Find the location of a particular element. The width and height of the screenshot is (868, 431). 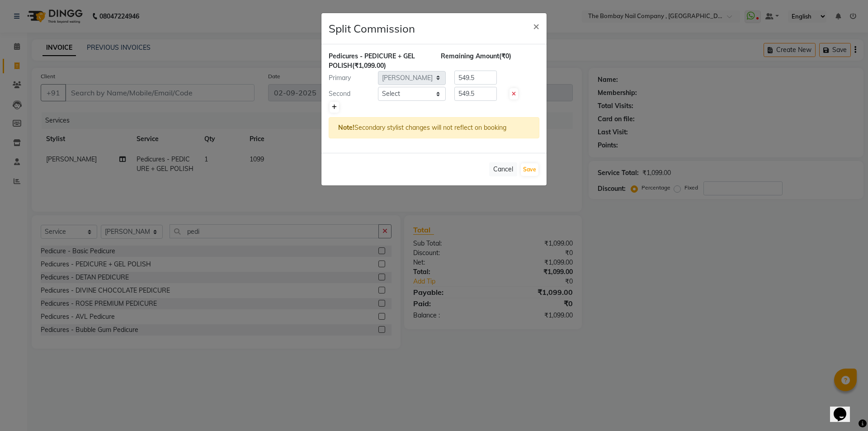

h4: Split Commission is located at coordinates (372, 28).